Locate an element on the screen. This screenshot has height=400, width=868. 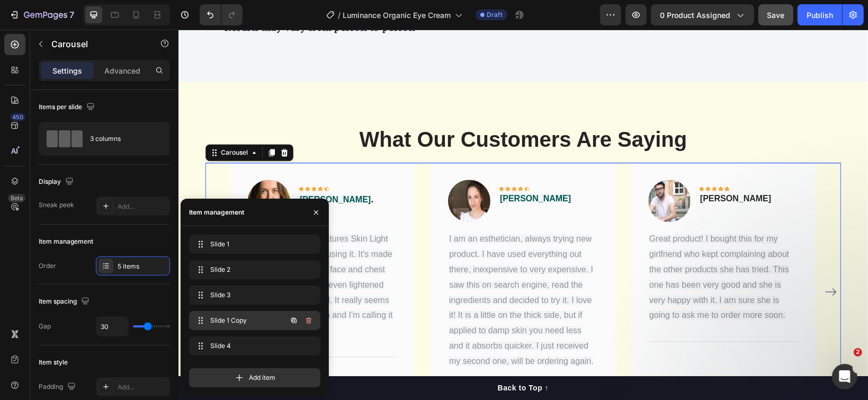
button: 0 product assigned is located at coordinates (702, 15).